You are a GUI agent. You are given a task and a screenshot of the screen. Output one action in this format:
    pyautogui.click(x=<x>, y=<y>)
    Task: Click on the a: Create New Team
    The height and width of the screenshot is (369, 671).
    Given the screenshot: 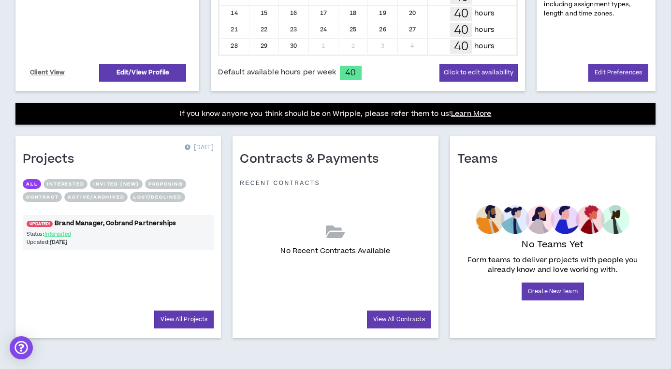 What is the action you would take?
    pyautogui.click(x=552, y=291)
    